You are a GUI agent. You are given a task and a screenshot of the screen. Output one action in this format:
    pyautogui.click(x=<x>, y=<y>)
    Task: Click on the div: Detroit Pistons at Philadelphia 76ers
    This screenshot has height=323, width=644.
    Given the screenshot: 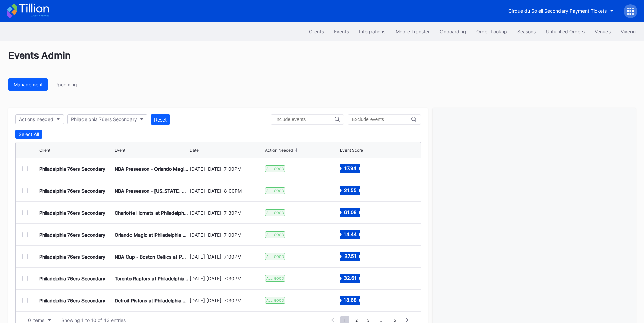 What is the action you would take?
    pyautogui.click(x=152, y=301)
    